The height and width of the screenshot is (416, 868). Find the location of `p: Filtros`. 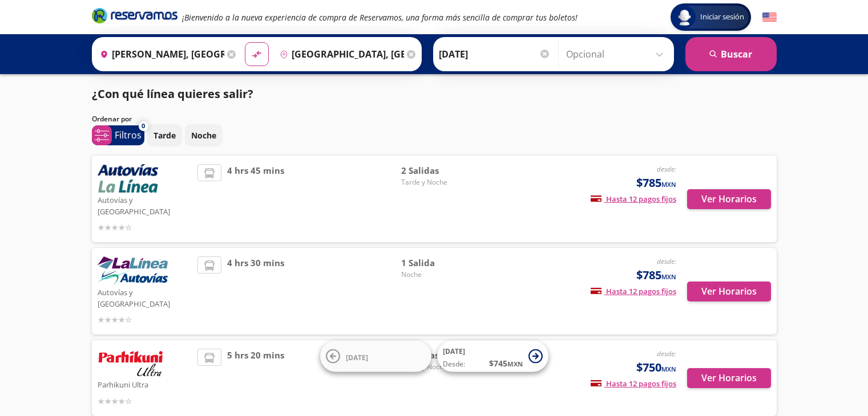

p: Filtros is located at coordinates (128, 135).